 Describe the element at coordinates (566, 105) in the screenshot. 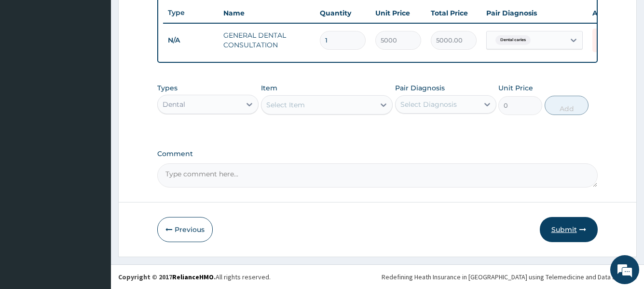

I see `button: Add` at that location.